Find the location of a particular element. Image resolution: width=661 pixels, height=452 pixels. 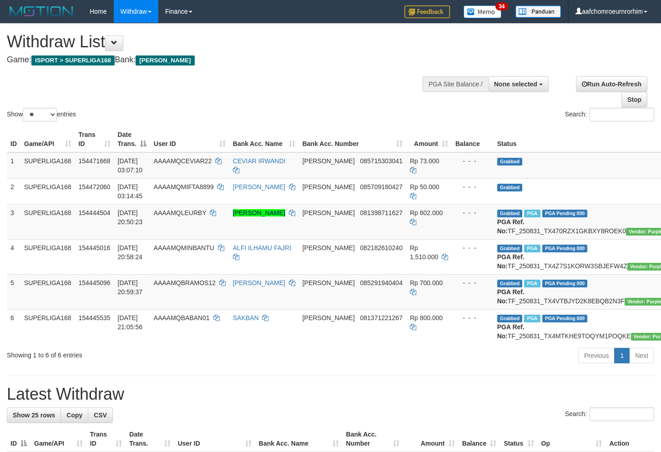

span: Rp 73.000 is located at coordinates (424, 161).